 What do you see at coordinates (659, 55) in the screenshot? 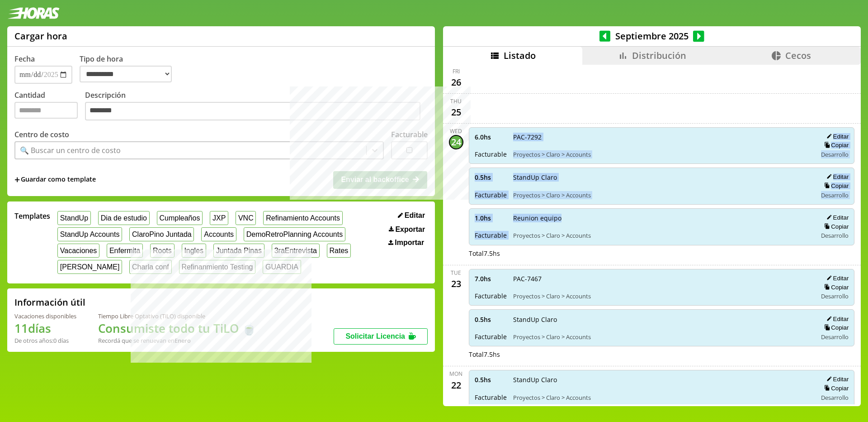
I see `span: Distribución` at bounding box center [659, 55].